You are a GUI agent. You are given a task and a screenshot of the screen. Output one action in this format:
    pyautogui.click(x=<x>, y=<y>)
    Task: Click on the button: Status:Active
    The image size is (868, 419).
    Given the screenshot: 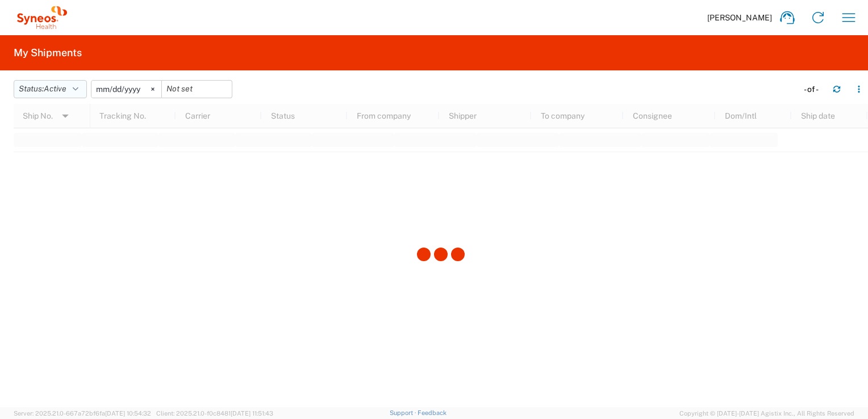 What is the action you would take?
    pyautogui.click(x=50, y=89)
    